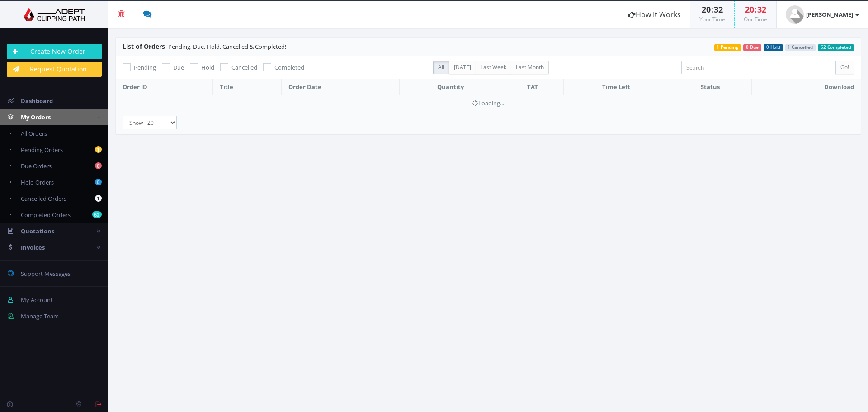 This screenshot has width=868, height=412. Describe the element at coordinates (144, 46) in the screenshot. I see `span: List of Orders` at that location.